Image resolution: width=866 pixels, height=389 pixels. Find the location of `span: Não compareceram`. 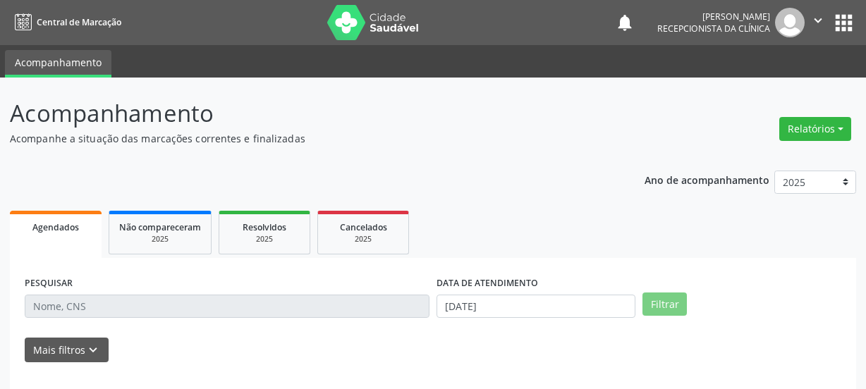

span: Não compareceram is located at coordinates (160, 227).